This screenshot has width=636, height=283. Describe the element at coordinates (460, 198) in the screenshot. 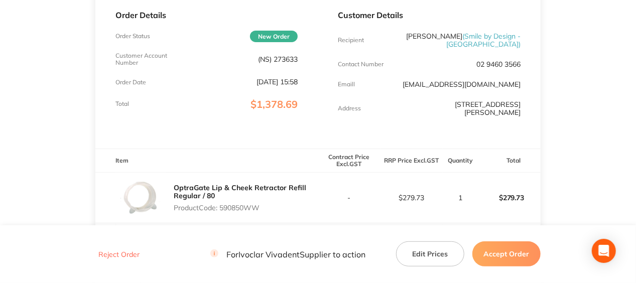

I see `p: 1` at that location.